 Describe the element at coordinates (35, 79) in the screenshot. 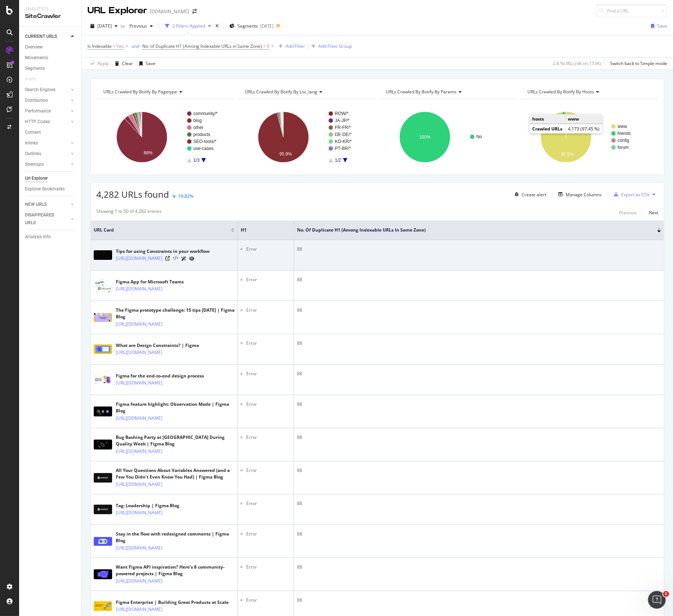

I see `a: Visits` at that location.